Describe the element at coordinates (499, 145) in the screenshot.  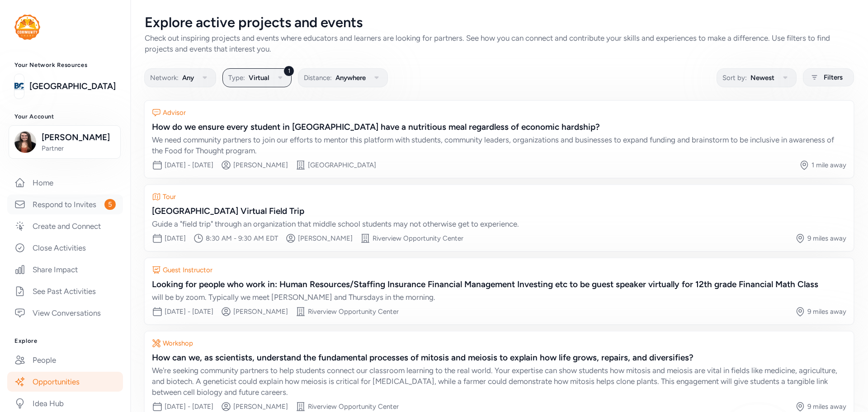
I see `div: We need community partners to join our efforts to mentor this platform with students, community l...` at that location.